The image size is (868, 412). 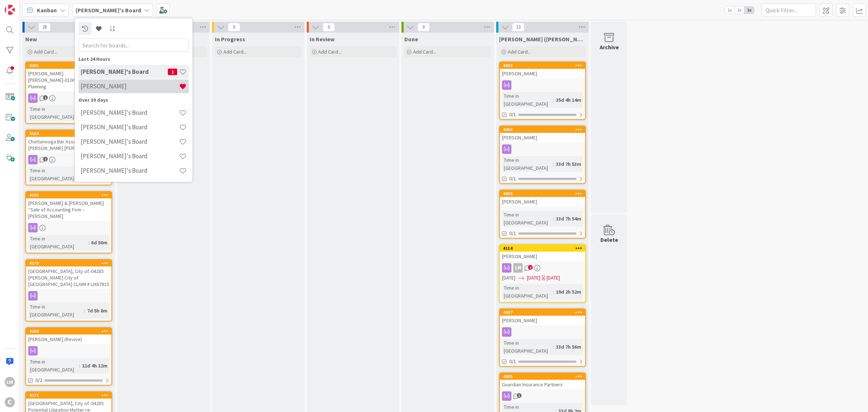 I want to click on span: Done, so click(x=411, y=39).